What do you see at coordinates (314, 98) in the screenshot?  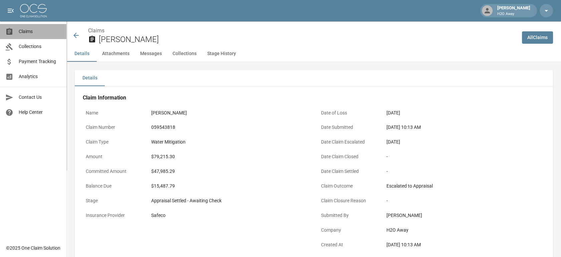 I see `h4: Claim Information` at bounding box center [314, 98].